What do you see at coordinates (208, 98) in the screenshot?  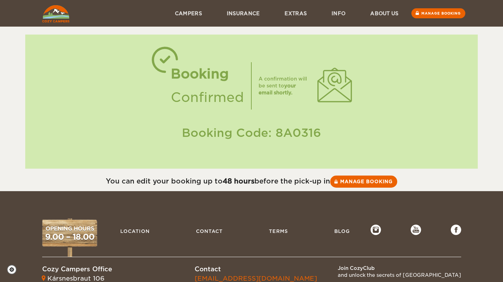 I see `div: Confirmed` at bounding box center [208, 98].